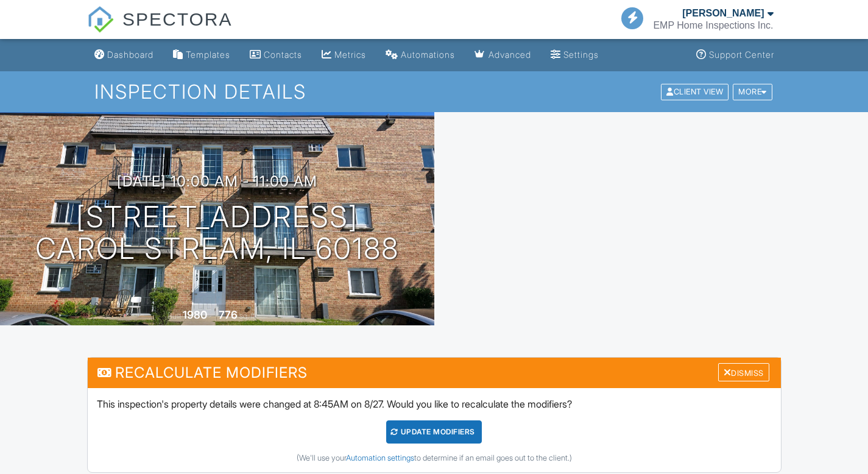 The image size is (868, 474). Describe the element at coordinates (202, 54) in the screenshot. I see `a: Templates` at that location.